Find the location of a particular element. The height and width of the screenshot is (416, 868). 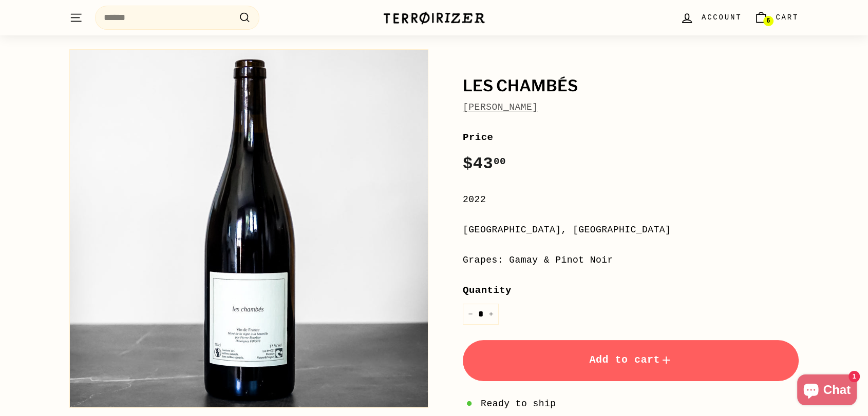

label: Price is located at coordinates (631, 138).